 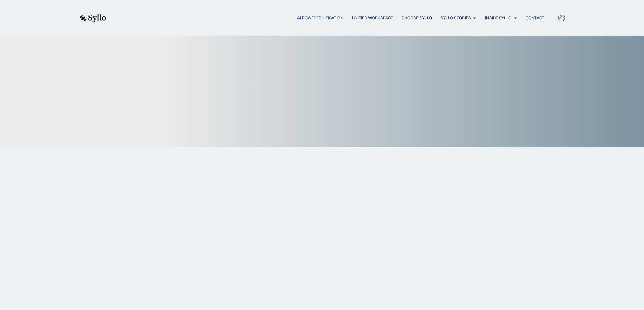 I want to click on a: Inside Syllo, so click(x=498, y=18).